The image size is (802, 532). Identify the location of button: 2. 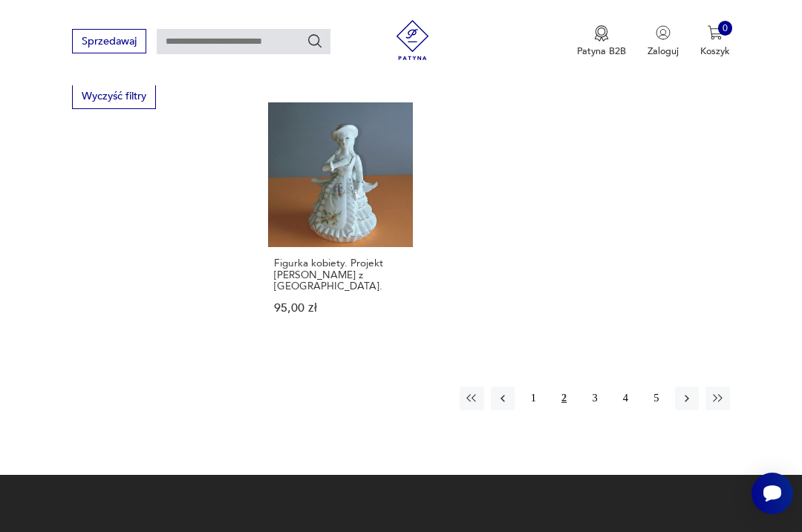
(564, 399).